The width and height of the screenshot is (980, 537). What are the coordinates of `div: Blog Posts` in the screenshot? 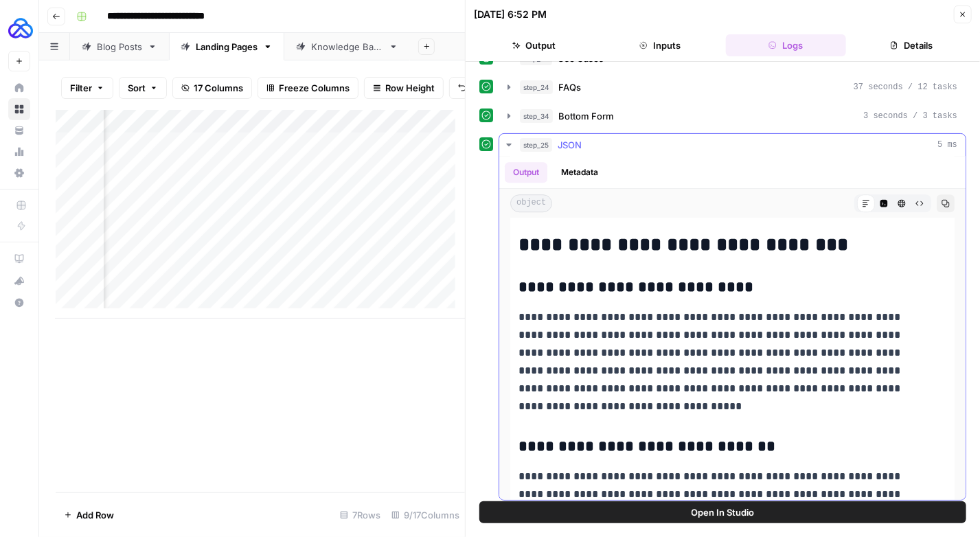 It's located at (120, 47).